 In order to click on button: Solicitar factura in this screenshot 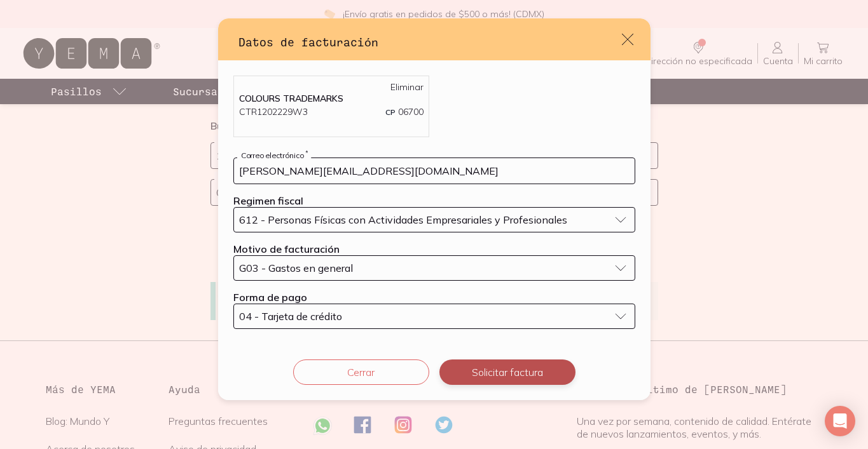, I will do `click(507, 372)`.